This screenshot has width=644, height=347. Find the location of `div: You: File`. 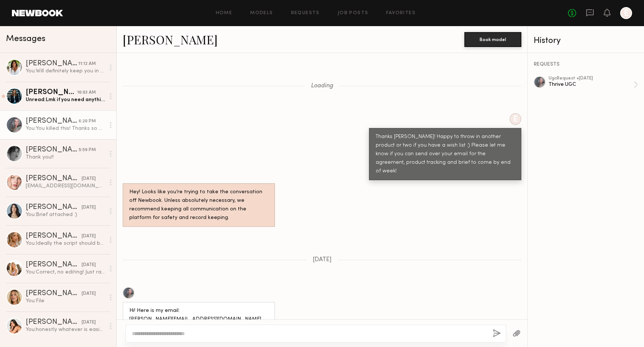

div: You: File is located at coordinates (65, 300).